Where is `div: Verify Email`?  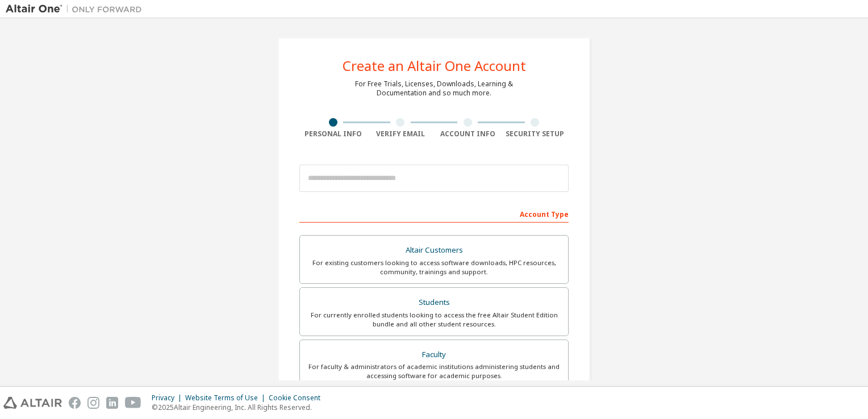 div: Verify Email is located at coordinates (400, 134).